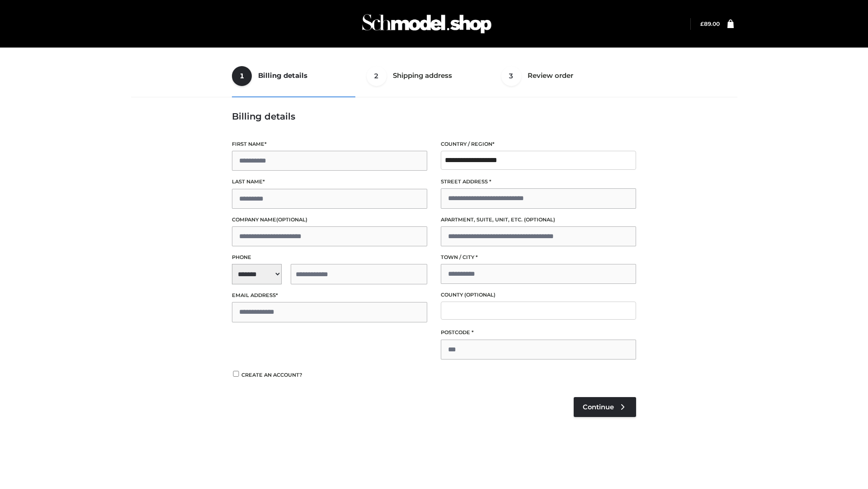 The height and width of the screenshot is (489, 868). I want to click on label: Town / City, so click(539, 257).